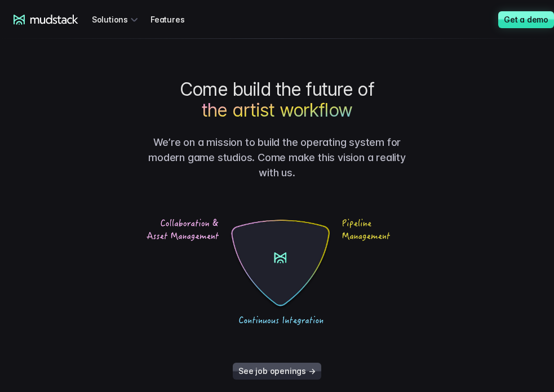 The image size is (554, 392). I want to click on a: See job openings →, so click(277, 371).